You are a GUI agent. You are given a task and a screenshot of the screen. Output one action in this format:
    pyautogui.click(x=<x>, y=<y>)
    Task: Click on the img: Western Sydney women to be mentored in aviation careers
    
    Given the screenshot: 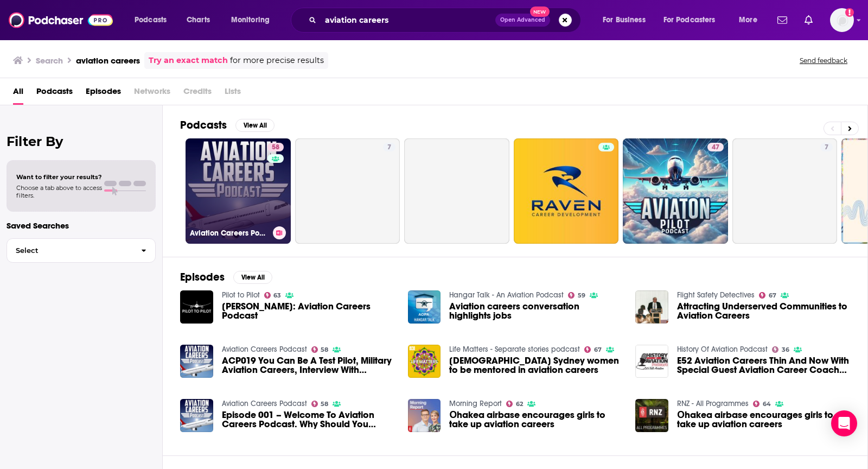 What is the action you would take?
    pyautogui.click(x=424, y=361)
    